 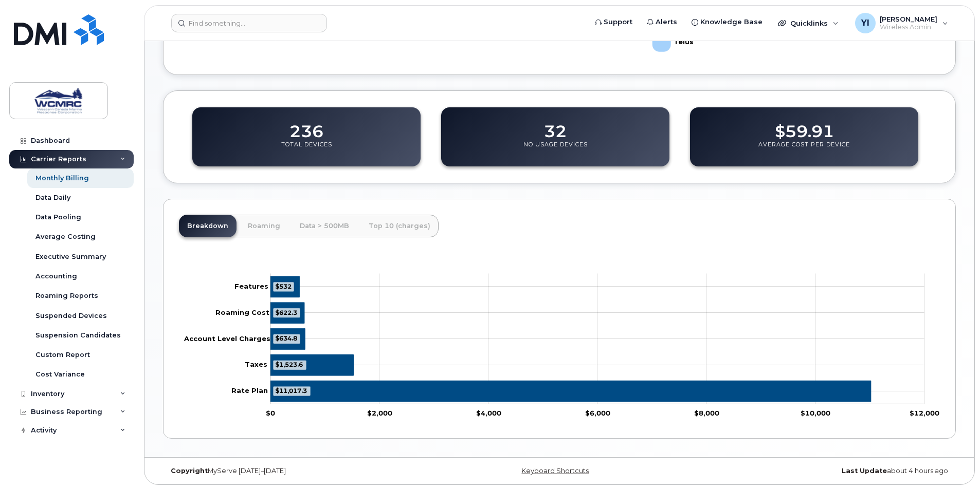 What do you see at coordinates (864, 471) in the screenshot?
I see `strong: Last Update` at bounding box center [864, 471].